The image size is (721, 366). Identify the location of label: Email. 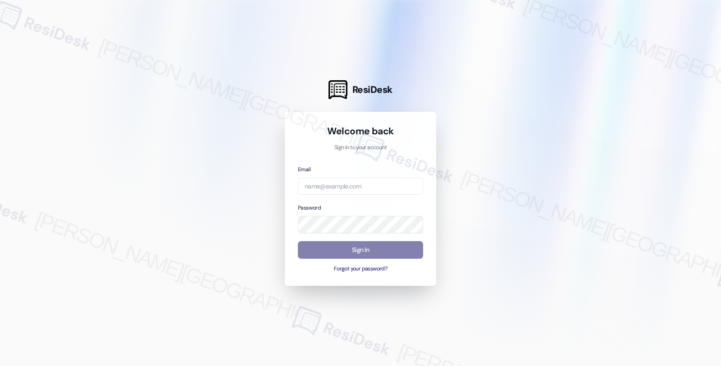
(304, 170).